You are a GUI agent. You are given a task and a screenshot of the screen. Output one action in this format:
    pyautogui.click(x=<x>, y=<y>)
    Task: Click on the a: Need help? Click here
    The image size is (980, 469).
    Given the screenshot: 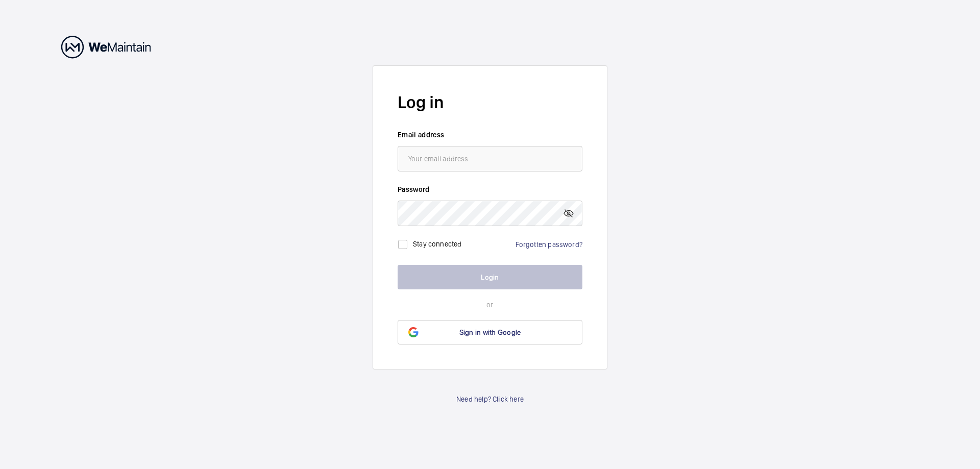 What is the action you would take?
    pyautogui.click(x=490, y=399)
    